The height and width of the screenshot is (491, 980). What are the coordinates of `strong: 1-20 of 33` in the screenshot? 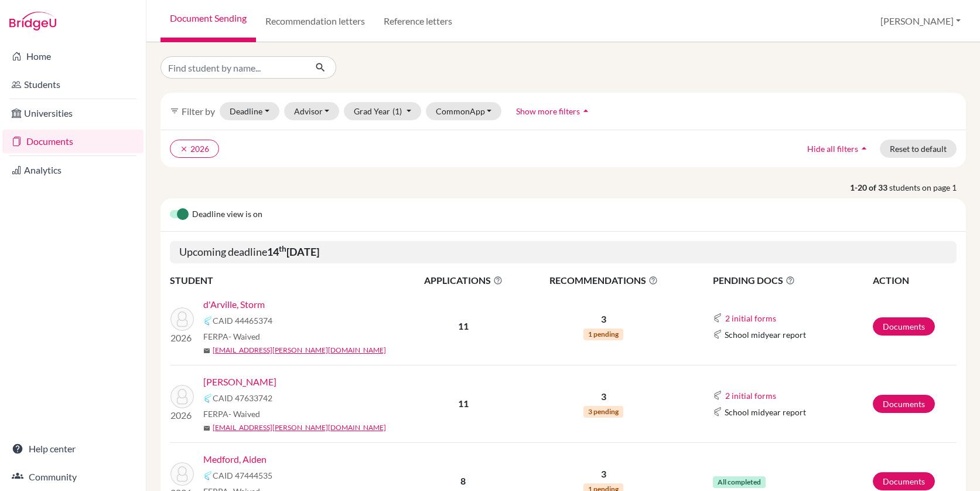 It's located at (870, 187).